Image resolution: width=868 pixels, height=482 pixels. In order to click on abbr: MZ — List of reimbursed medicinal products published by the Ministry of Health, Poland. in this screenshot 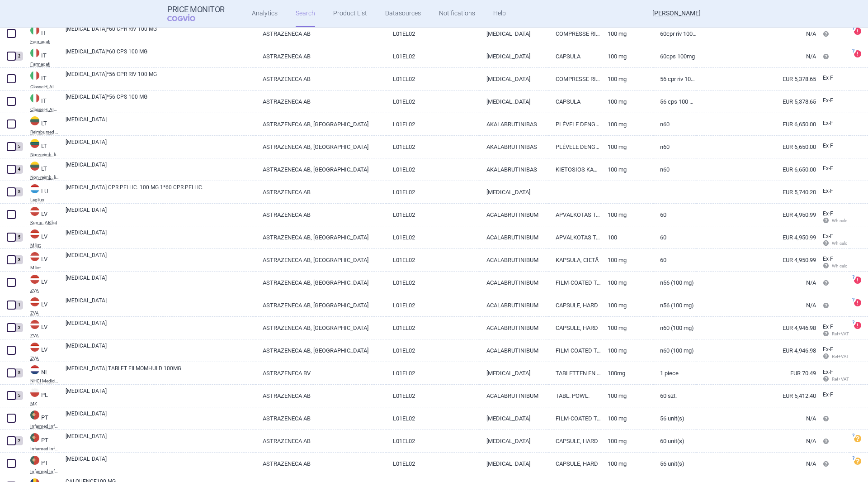, I will do `click(44, 403)`.